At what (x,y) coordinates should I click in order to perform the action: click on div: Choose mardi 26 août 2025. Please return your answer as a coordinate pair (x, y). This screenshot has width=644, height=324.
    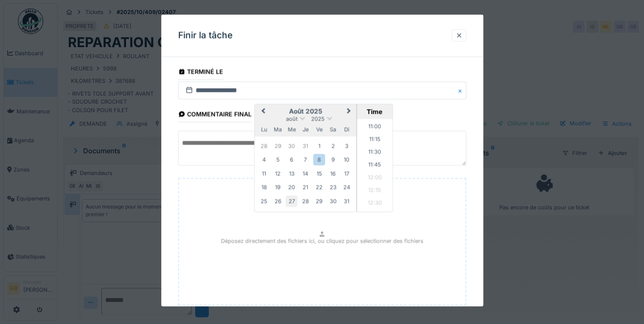
    Looking at the image, I should click on (277, 201).